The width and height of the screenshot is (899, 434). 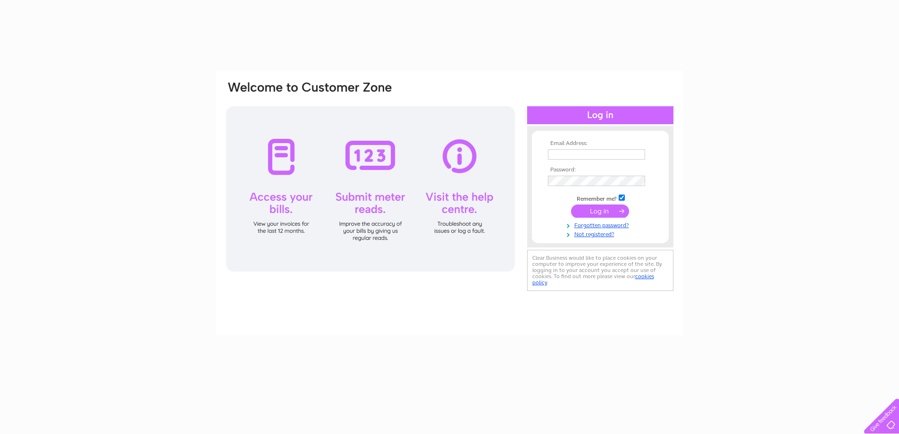 What do you see at coordinates (593, 279) in the screenshot?
I see `a: cookies policy` at bounding box center [593, 279].